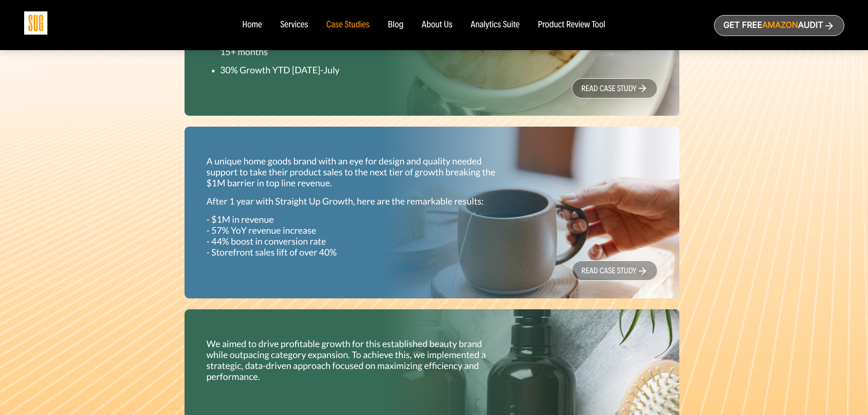 This screenshot has height=415, width=868. I want to click on div: Blog, so click(395, 25).